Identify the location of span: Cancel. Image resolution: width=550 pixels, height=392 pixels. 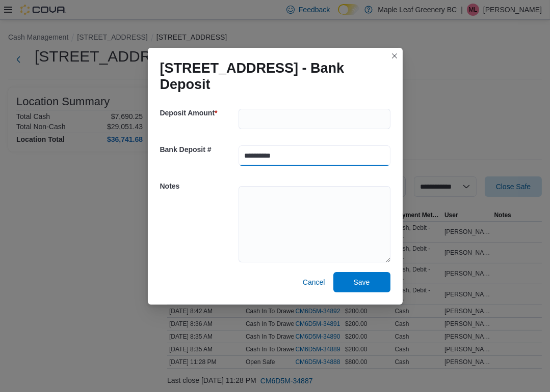
(314, 283).